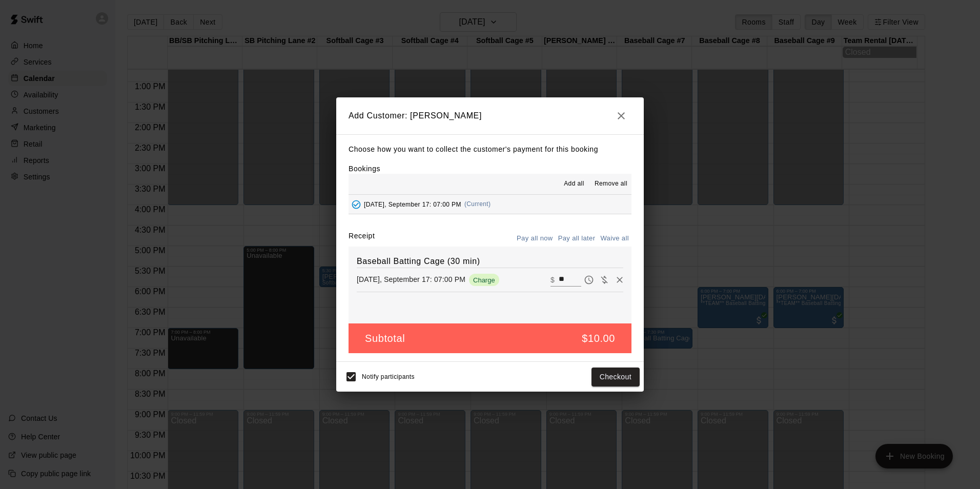 The width and height of the screenshot is (980, 489). Describe the element at coordinates (620, 279) in the screenshot. I see `button: Remove` at that location.